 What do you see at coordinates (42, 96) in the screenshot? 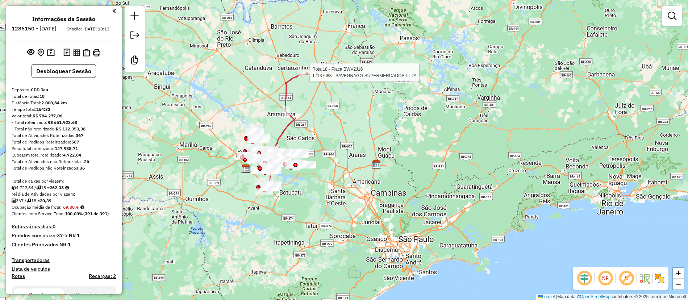
I see `strong: 18` at bounding box center [42, 96].